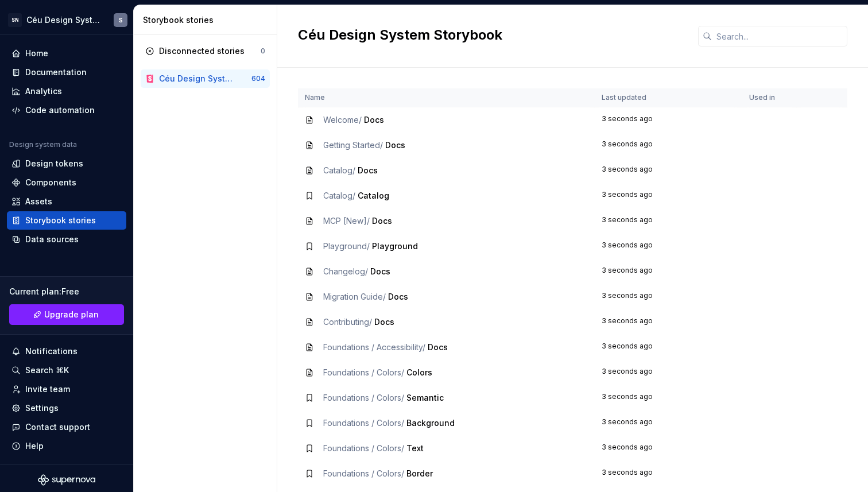 This screenshot has height=492, width=868. What do you see at coordinates (51, 351) in the screenshot?
I see `div: Notifications` at bounding box center [51, 351].